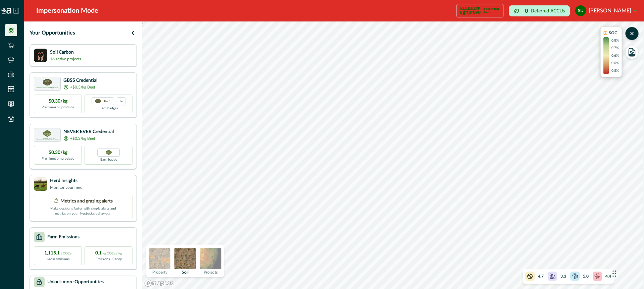  What do you see at coordinates (107, 101) in the screenshot?
I see `p: Tier 1` at bounding box center [107, 101].